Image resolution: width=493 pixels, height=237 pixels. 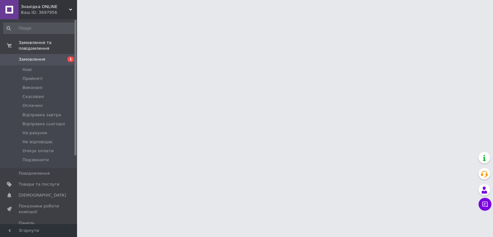 I want to click on span: Панель управління, so click(x=39, y=226).